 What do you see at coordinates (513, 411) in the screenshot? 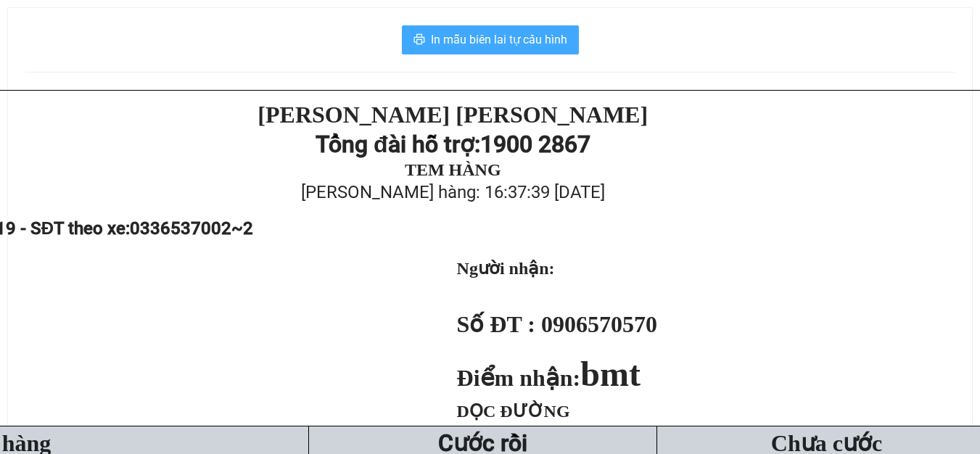
I see `span: DỌC ĐƯỜNG` at bounding box center [513, 411].